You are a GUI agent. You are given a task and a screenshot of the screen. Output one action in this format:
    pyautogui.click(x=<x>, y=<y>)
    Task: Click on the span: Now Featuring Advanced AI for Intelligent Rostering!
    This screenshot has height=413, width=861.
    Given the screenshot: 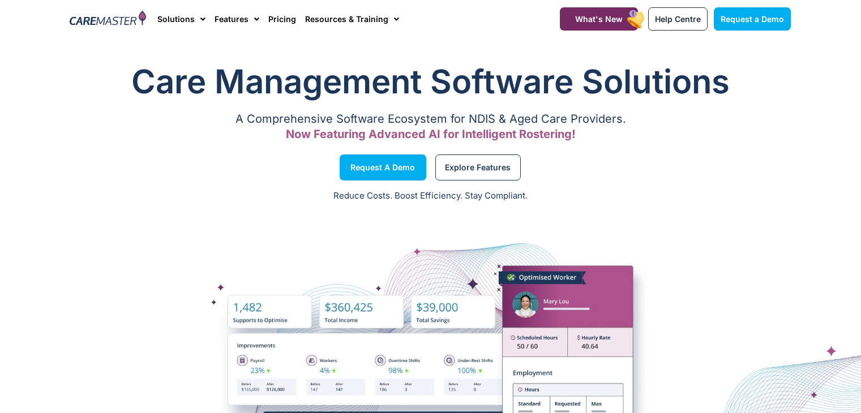 What is the action you would take?
    pyautogui.click(x=431, y=134)
    